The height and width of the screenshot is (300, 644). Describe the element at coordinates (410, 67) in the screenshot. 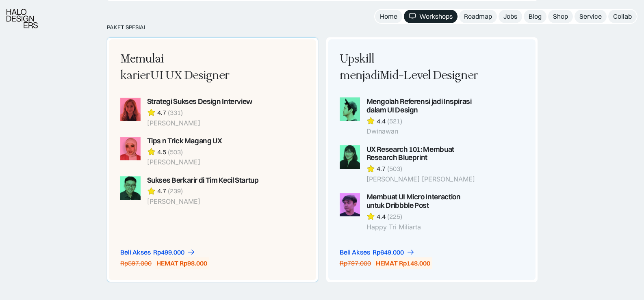

I see `div: Upskill menjadi` at that location.